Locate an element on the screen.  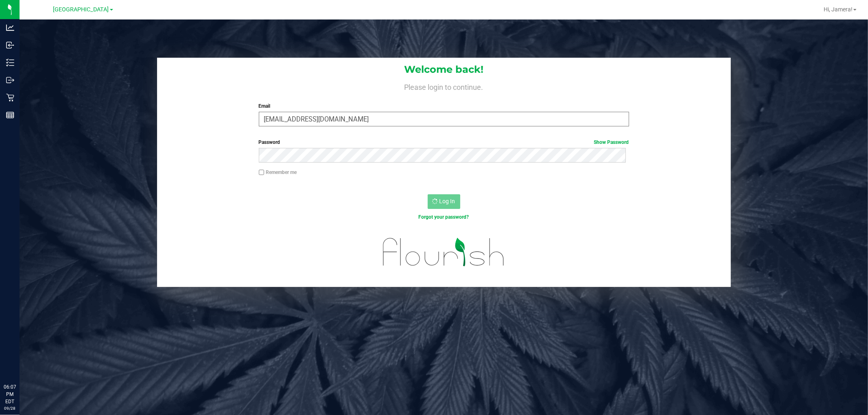
span: Log In is located at coordinates (447, 201).